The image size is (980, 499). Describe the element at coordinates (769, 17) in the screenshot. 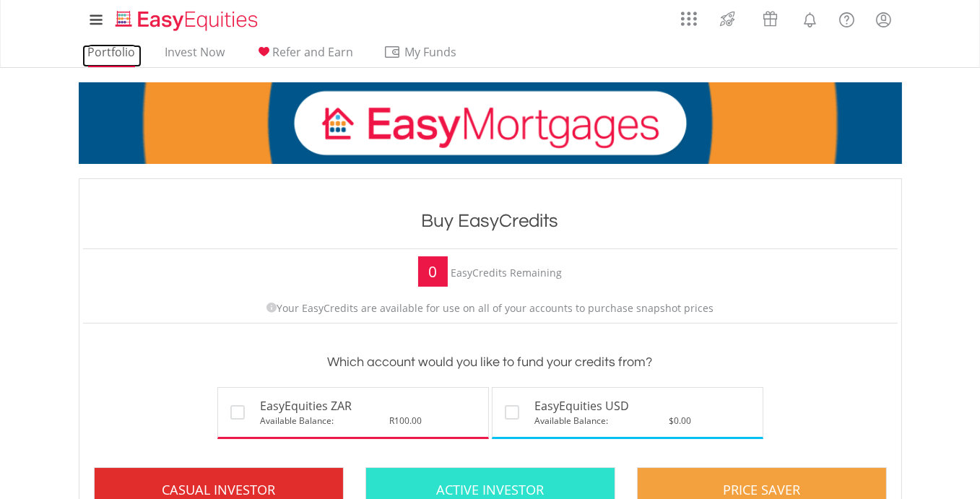

I see `a: Vouchers` at that location.